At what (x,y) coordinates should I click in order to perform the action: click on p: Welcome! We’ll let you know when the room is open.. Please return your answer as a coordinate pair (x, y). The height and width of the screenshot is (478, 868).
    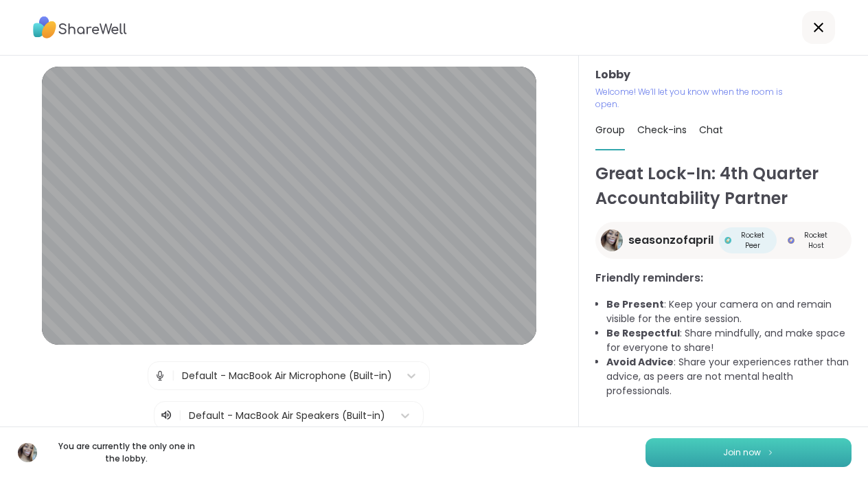
    Looking at the image, I should click on (694, 98).